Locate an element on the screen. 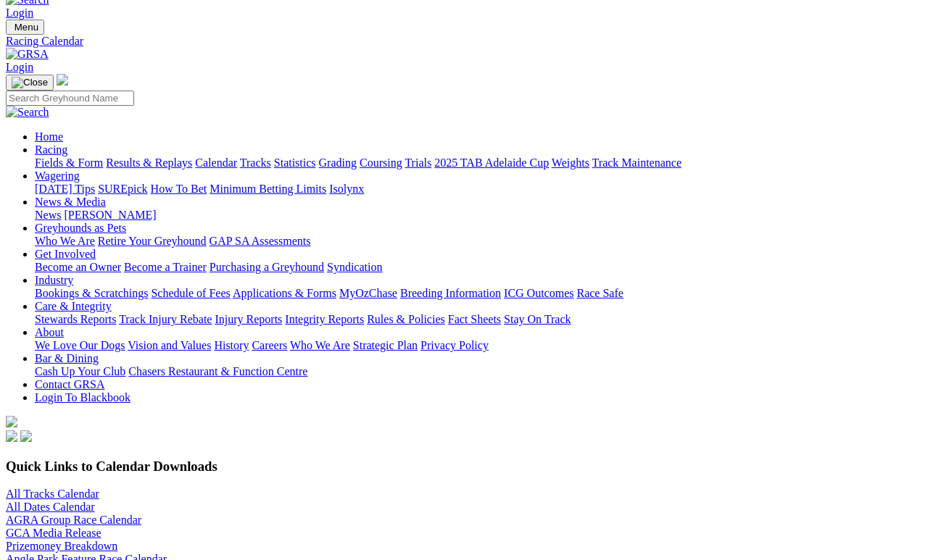  img: Search is located at coordinates (27, 112).